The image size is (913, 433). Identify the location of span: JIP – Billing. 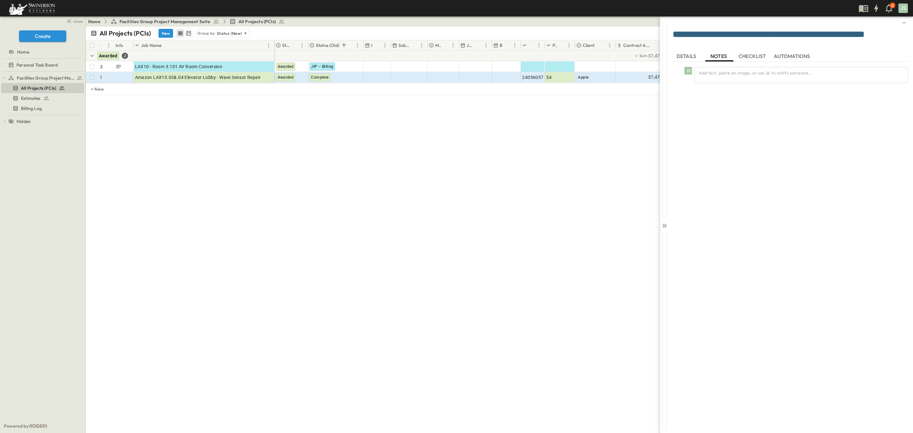
(322, 67).